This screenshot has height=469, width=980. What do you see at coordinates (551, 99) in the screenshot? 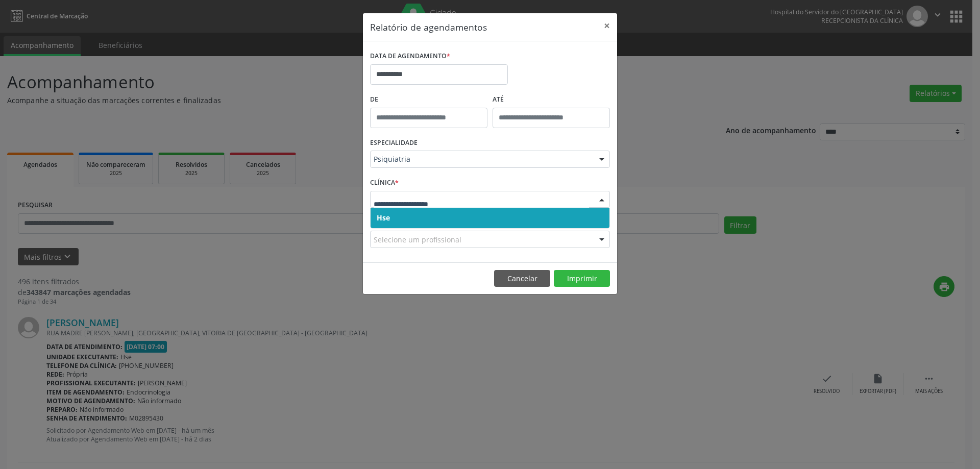
I see `label: ATÉ` at bounding box center [551, 99].